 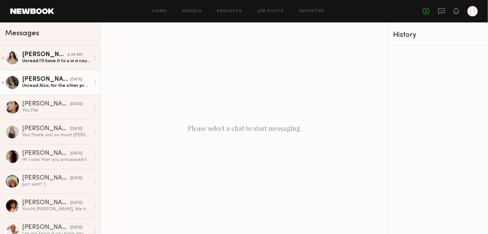 What do you see at coordinates (160, 11) in the screenshot?
I see `a: Home` at bounding box center [160, 11].